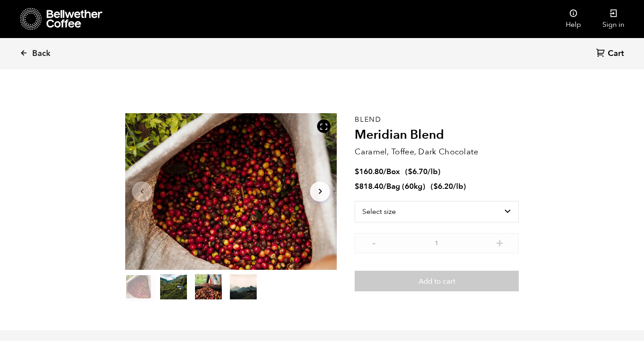 This screenshot has height=341, width=644. What do you see at coordinates (369, 171) in the screenshot?
I see `bdi: 160.80` at bounding box center [369, 171].